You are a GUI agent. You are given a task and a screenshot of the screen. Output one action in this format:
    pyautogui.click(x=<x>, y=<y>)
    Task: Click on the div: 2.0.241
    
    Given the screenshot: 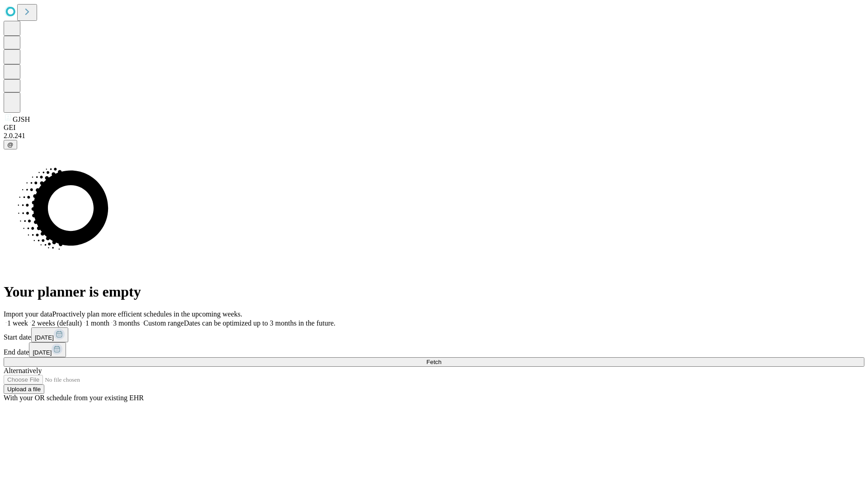 What is the action you would take?
    pyautogui.click(x=434, y=136)
    